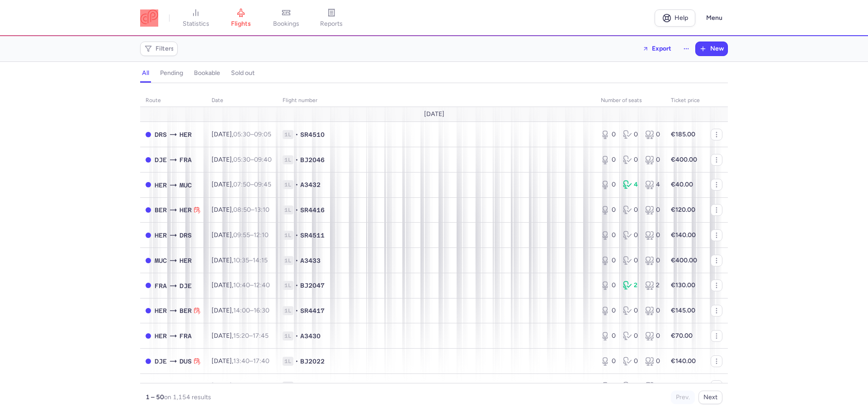 Image resolution: width=868 pixels, height=415 pixels. What do you see at coordinates (195, 24) in the screenshot?
I see `span: statistics` at bounding box center [195, 24].